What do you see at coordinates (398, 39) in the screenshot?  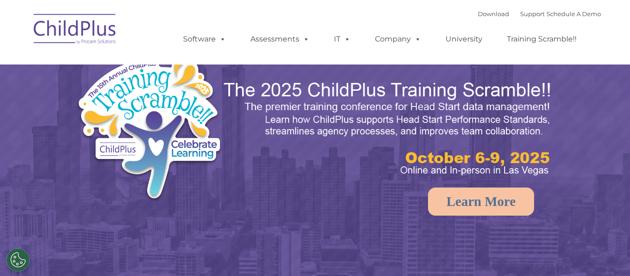 I see `a: Company` at bounding box center [398, 39].